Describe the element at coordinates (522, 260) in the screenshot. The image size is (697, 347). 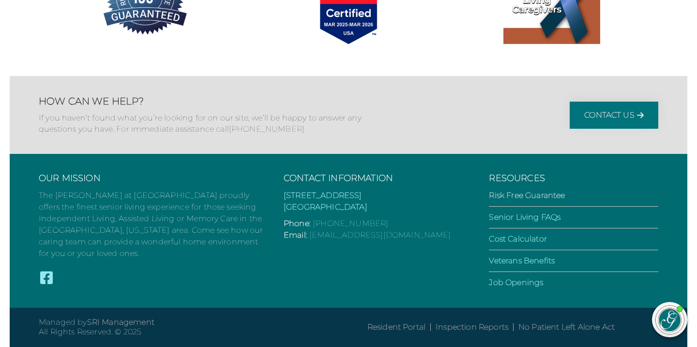
I see `a: Veterans Benefits` at that location.